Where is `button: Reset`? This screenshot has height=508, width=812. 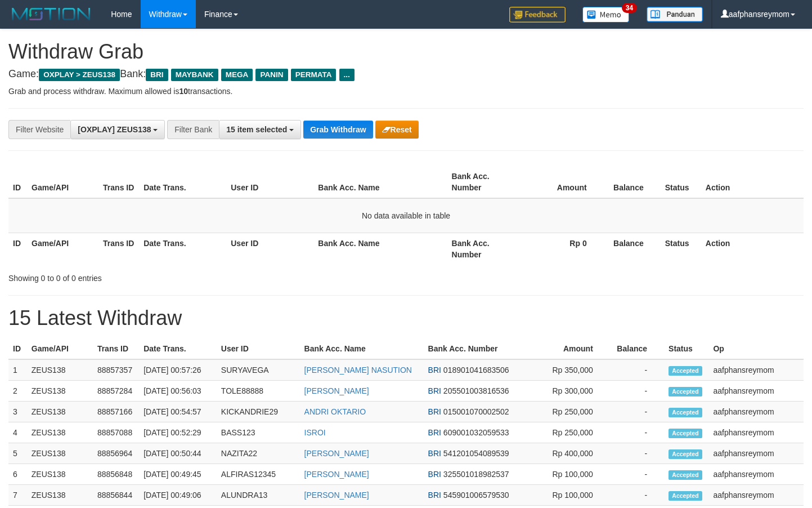
button: Reset is located at coordinates (397, 129).